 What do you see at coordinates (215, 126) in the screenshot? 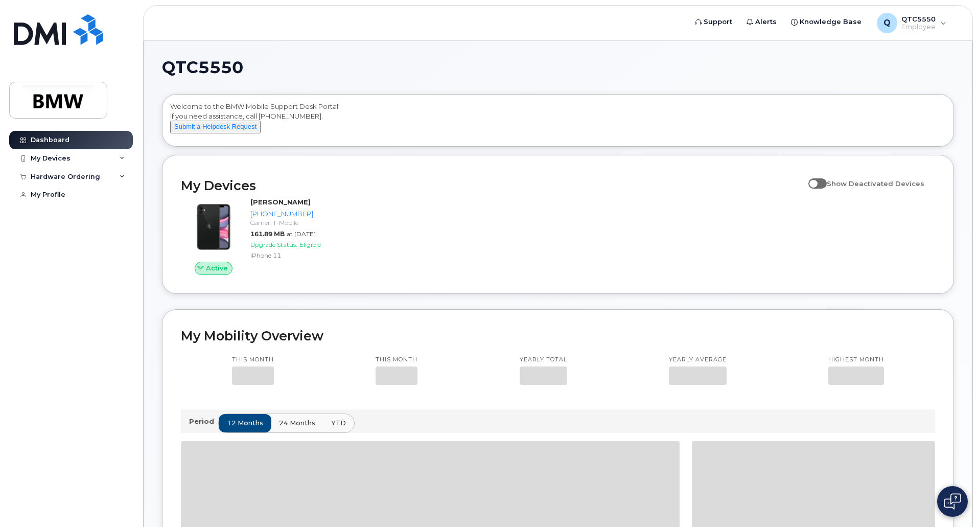
I see `a: Submit a Helpdesk Request` at bounding box center [215, 126].